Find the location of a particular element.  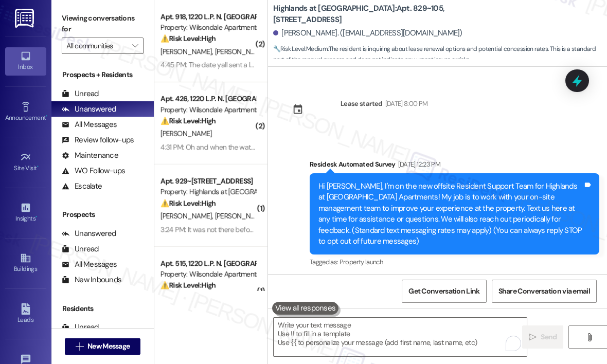

div: Prospects is located at coordinates (103, 215).